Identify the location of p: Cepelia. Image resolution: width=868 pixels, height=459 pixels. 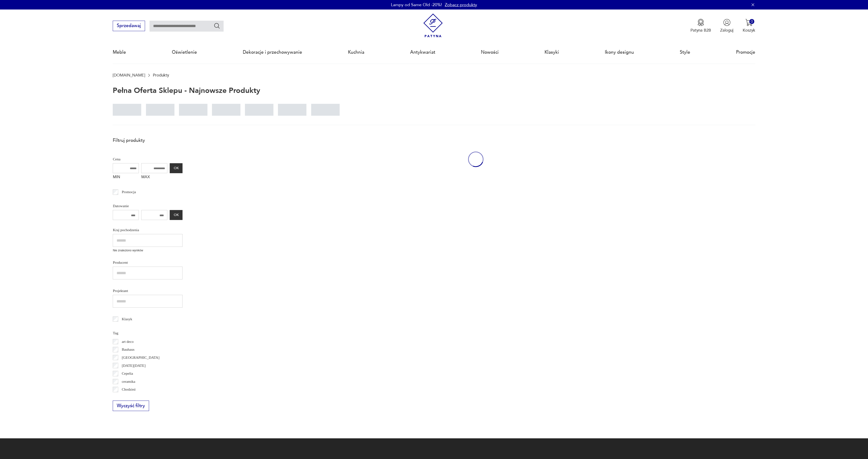
(127, 373).